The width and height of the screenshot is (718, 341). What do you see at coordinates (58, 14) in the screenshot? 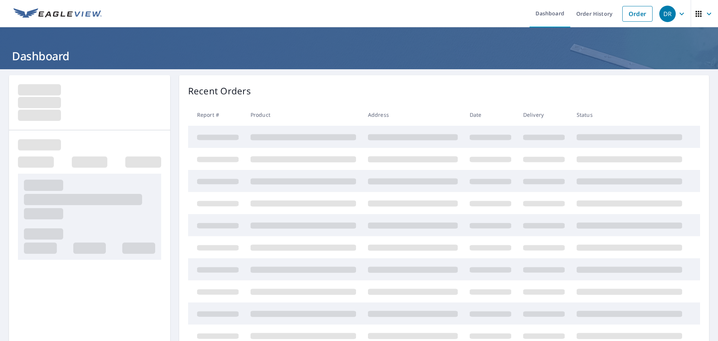
I see `img: EV Logo` at bounding box center [58, 14].